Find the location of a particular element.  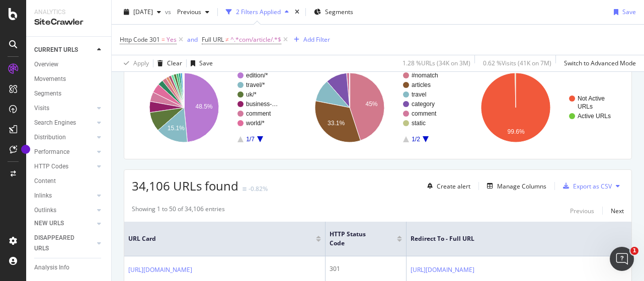

img: Equal is located at coordinates (245, 189).